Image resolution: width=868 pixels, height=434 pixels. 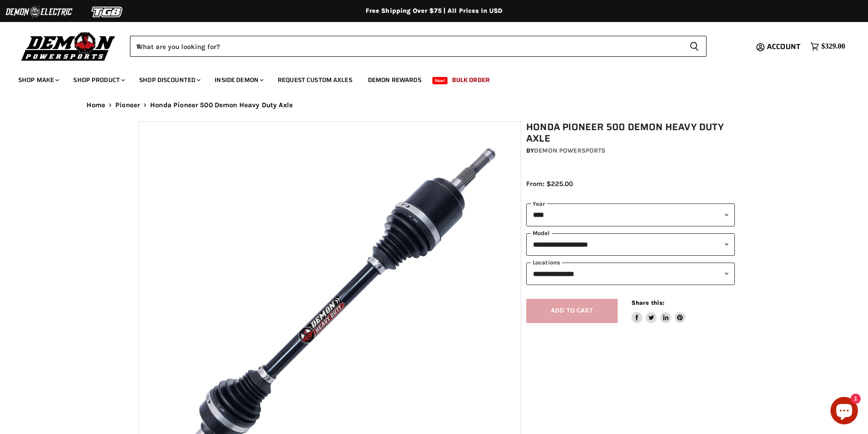 I want to click on a: $329.00, so click(x=828, y=46).